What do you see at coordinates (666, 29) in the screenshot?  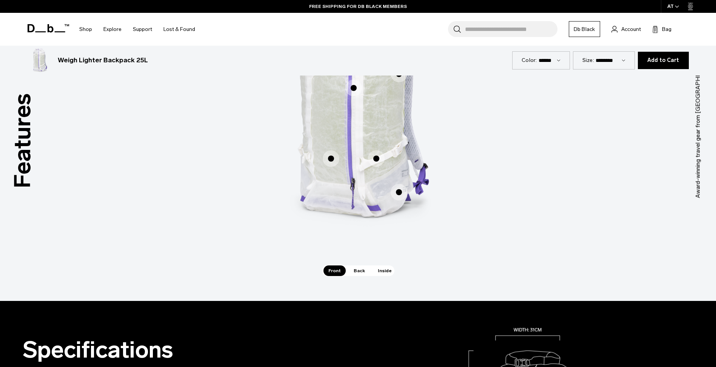 I see `span: Bag` at bounding box center [666, 29].